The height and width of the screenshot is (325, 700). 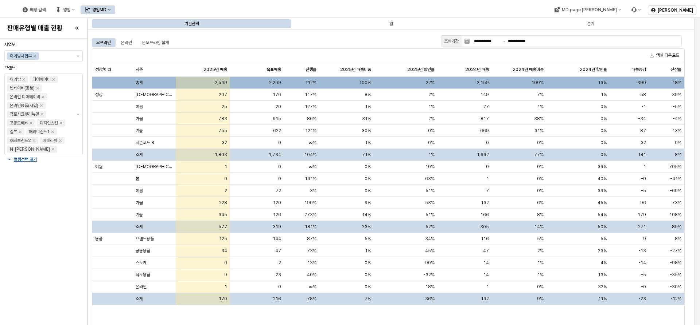 What do you see at coordinates (484, 131) in the screenshot?
I see `span: 669` at bounding box center [484, 131].